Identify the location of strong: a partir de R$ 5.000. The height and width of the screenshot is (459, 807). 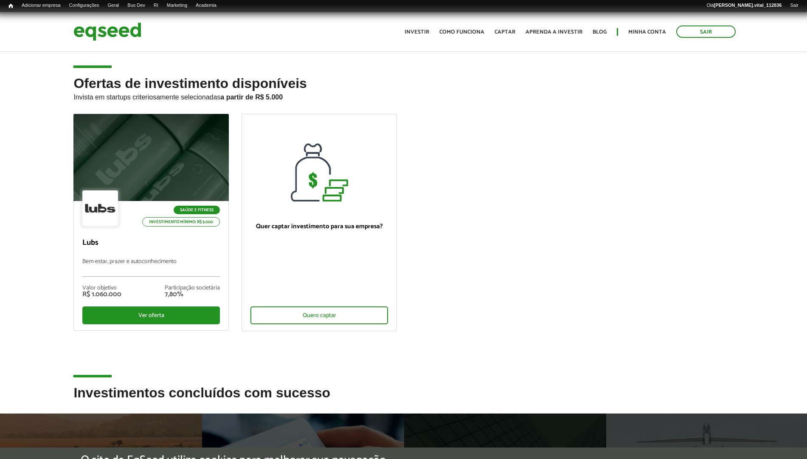
(251, 97).